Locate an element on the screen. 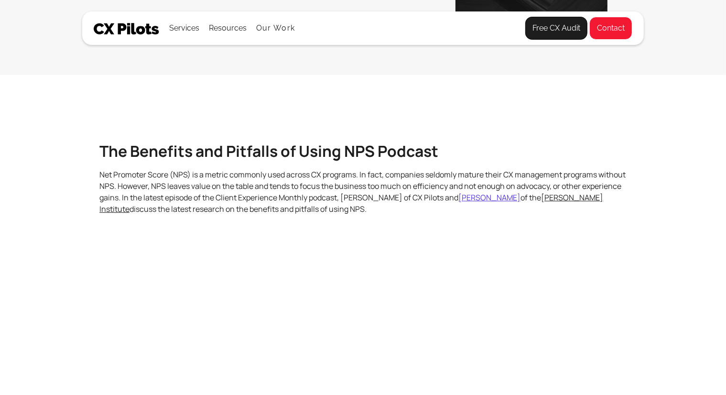 The image size is (726, 395). h2: The Benefits and Pitfalls of Using NPS Podcast is located at coordinates (363, 151).